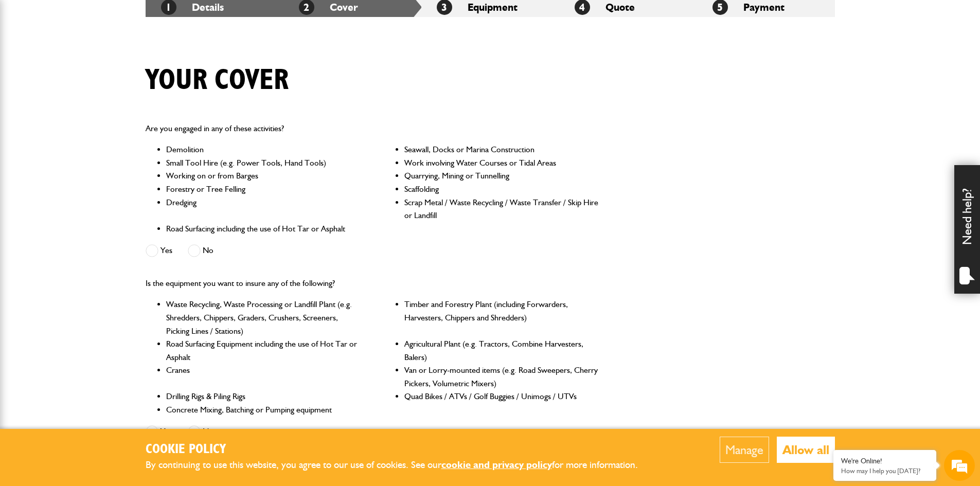  I want to click on li: Timber and Forestry Plant (including Forwarders, Harvesters, Chippers and Shredders), so click(502, 318).